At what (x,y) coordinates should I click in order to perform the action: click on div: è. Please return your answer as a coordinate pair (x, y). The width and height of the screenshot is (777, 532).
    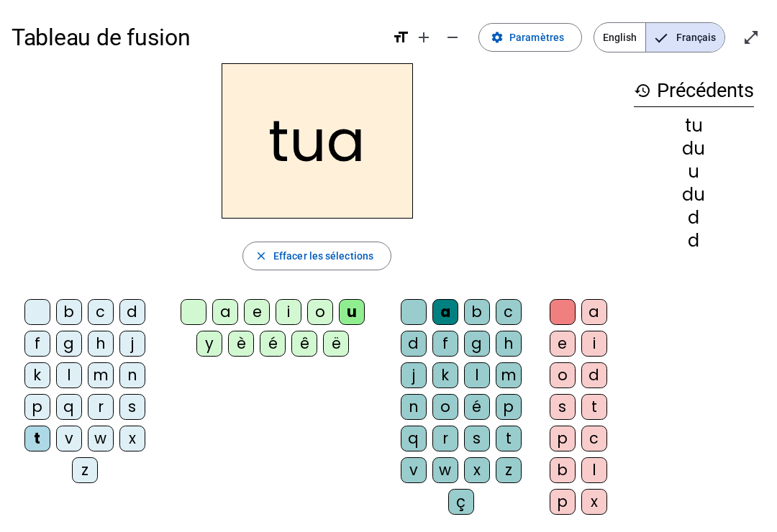
    Looking at the image, I should click on (241, 344).